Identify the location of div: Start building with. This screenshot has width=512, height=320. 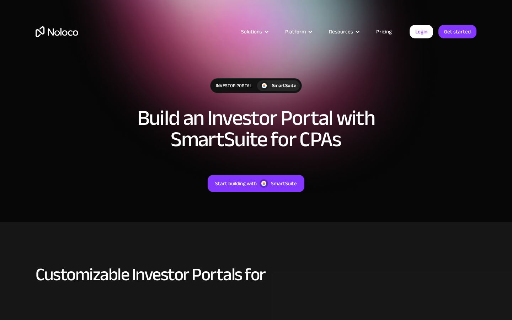
(236, 184).